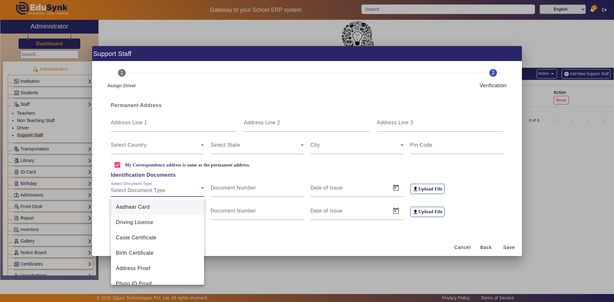  I want to click on span: Address Proof, so click(133, 269).